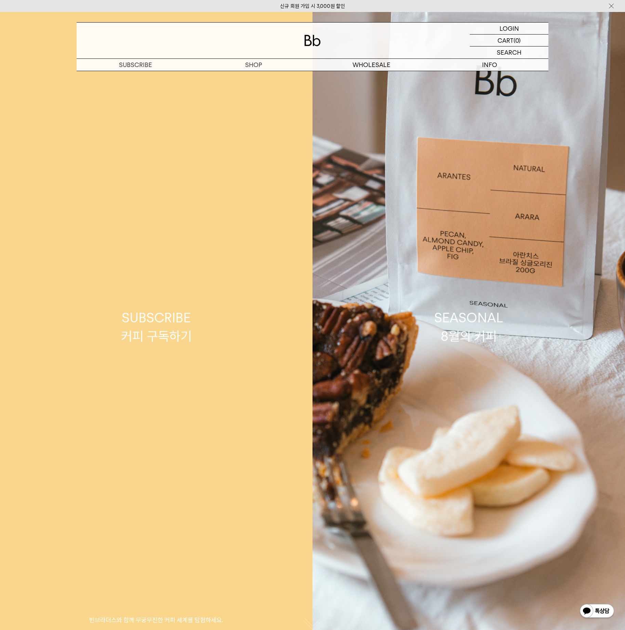  Describe the element at coordinates (517, 40) in the screenshot. I see `p: (0)` at that location.